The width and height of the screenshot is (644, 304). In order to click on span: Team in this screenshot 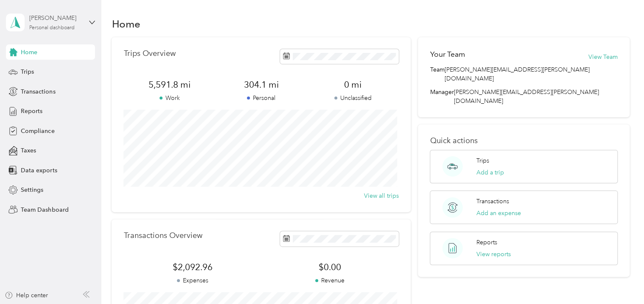, I will do `click(437, 74)`.